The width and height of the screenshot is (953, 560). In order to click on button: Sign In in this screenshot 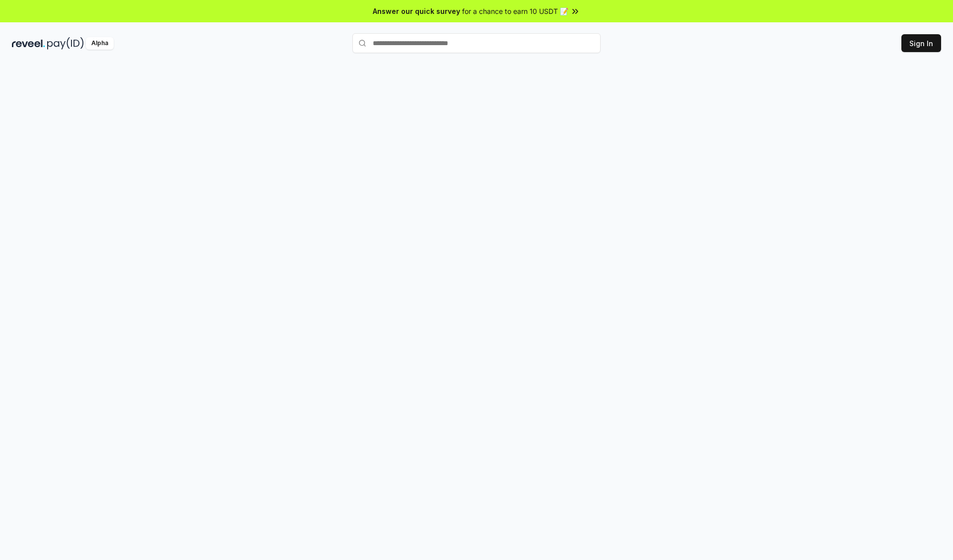, I will do `click(922, 43)`.